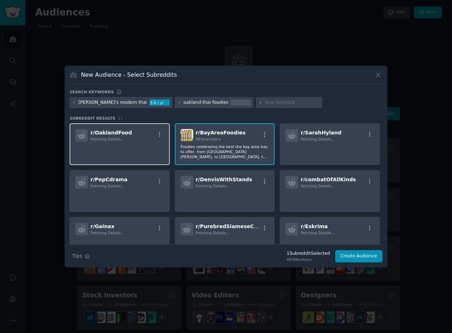 This screenshot has height=333, width=452. Describe the element at coordinates (224, 179) in the screenshot. I see `span: r/ DenvisWithStands` at that location.